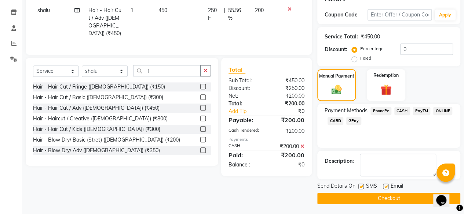 The height and width of the screenshot is (214, 464). Describe the element at coordinates (248, 111) in the screenshot. I see `a: Add Tip` at that location.